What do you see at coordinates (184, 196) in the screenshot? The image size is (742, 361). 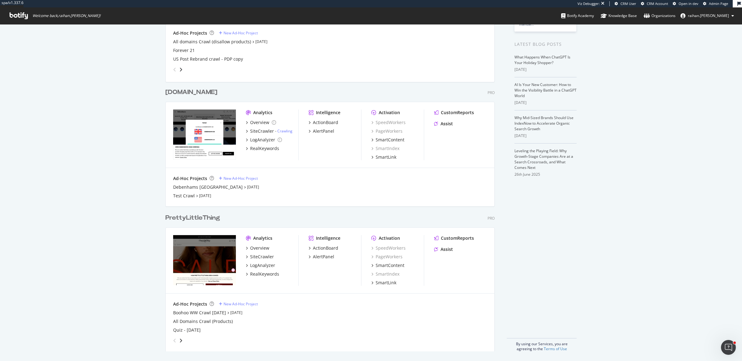 I see `div: Test Crawl` at bounding box center [184, 196].